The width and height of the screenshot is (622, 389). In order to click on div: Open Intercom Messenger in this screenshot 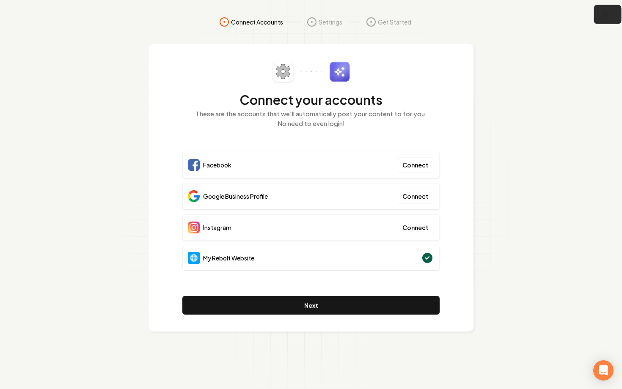, I will do `click(603, 370)`.